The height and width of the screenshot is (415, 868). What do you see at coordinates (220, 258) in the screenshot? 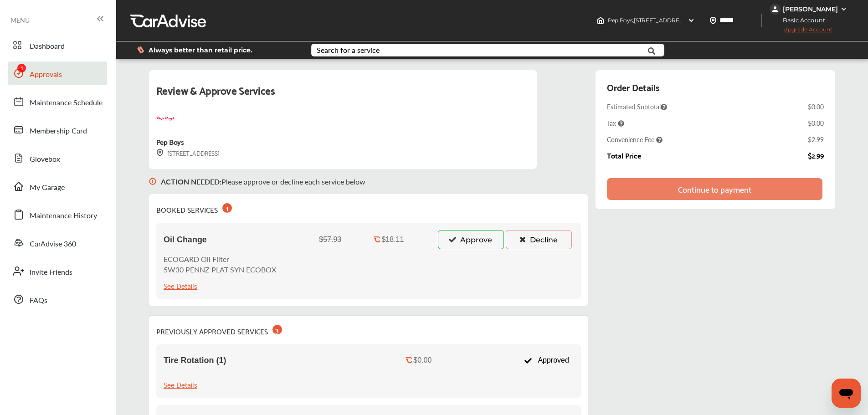
I see `p: ECOGARD Oil Filter` at bounding box center [220, 258].